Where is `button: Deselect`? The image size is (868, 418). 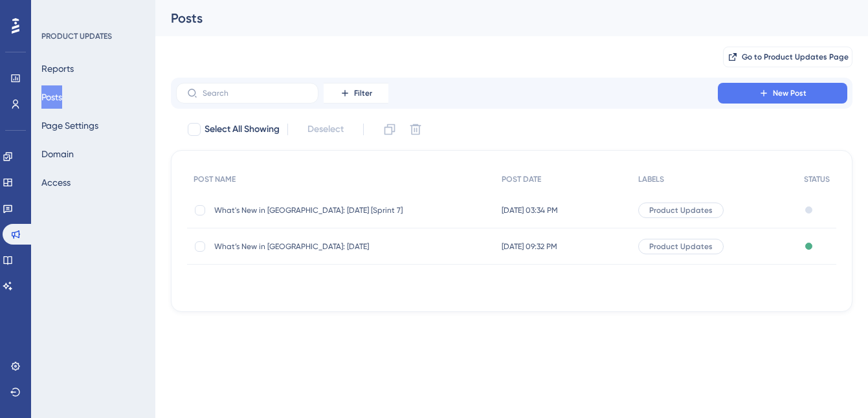
button: Deselect is located at coordinates (325, 129).